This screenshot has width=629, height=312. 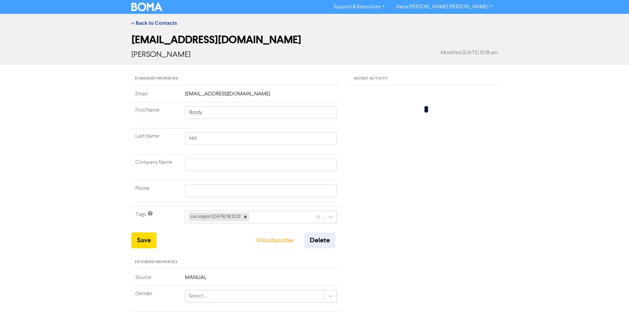 I want to click on img: BOMA Logo, so click(x=147, y=7).